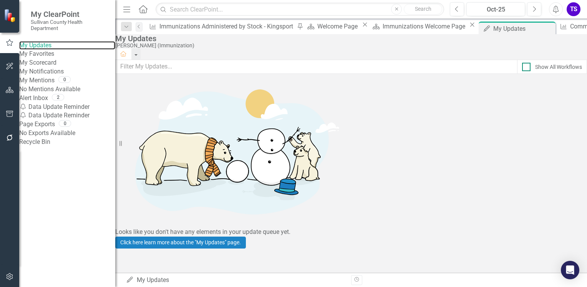  What do you see at coordinates (570, 270) in the screenshot?
I see `div: Open Intercom Messenger` at bounding box center [570, 270].